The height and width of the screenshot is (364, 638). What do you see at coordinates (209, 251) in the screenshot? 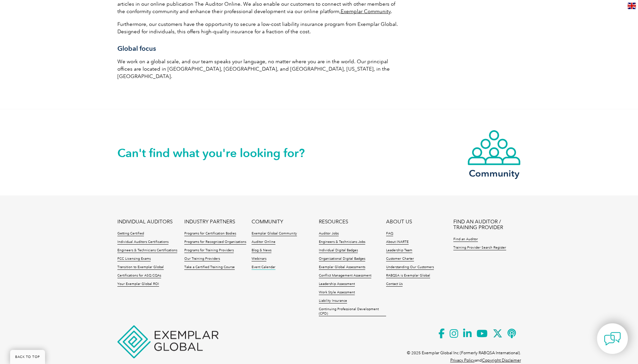
I see `a: Programs for Training Providers` at bounding box center [209, 251].